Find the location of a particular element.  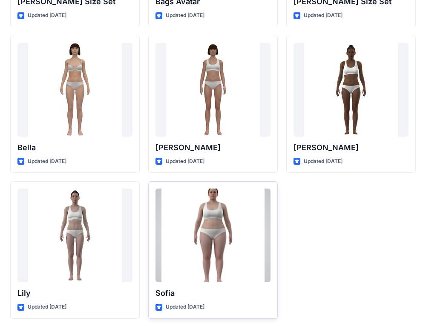

a: Gabrielle is located at coordinates (351, 90).